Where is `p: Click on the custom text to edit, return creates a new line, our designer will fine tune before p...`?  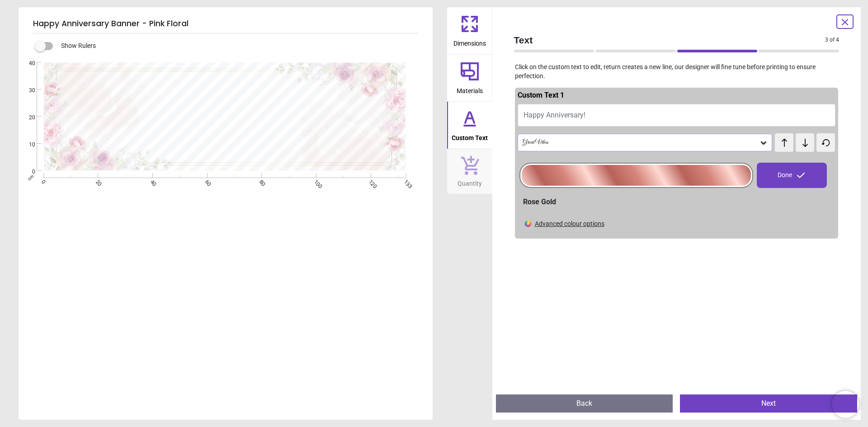 p: Click on the custom text to edit, return creates a new line, our designer will fine tune before p... is located at coordinates (676, 71).